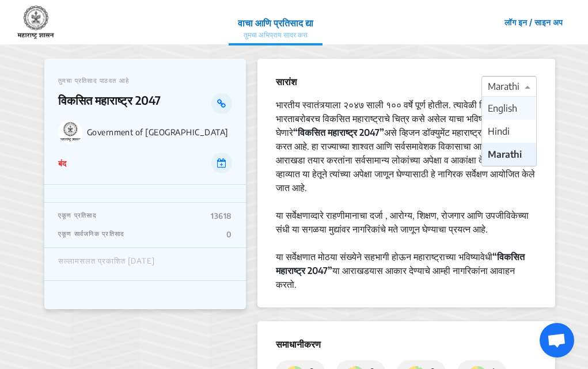 The width and height of the screenshot is (588, 369). What do you see at coordinates (70, 132) in the screenshot?
I see `img: Government of Maharashtra logo` at bounding box center [70, 132].